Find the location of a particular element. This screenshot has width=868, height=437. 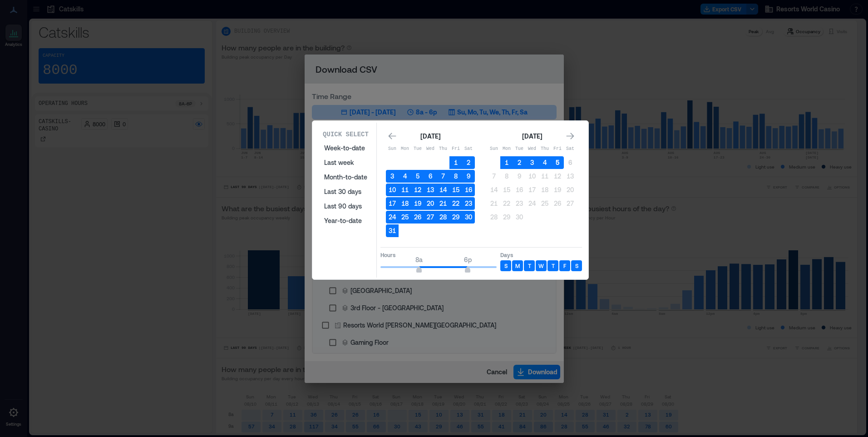

button: Year-to-date is located at coordinates (346, 221).